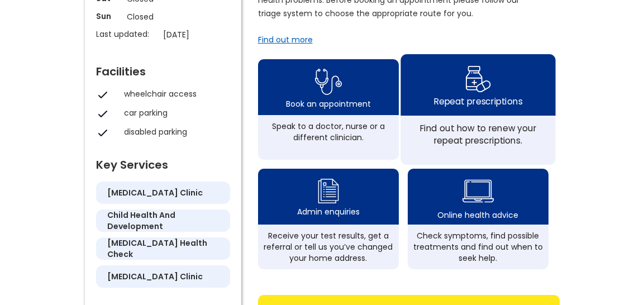 This screenshot has width=644, height=305. I want to click on div: Speak to a doctor, nurse or a different clinician., so click(328, 131).